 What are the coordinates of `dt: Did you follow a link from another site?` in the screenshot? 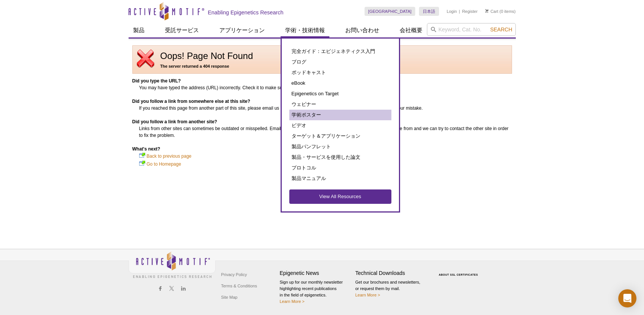 It's located at (322, 121).